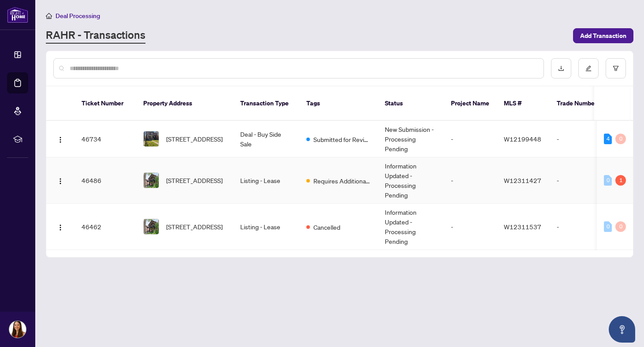 The image size is (644, 347). What do you see at coordinates (105, 180) in the screenshot?
I see `td: 46486` at bounding box center [105, 180].